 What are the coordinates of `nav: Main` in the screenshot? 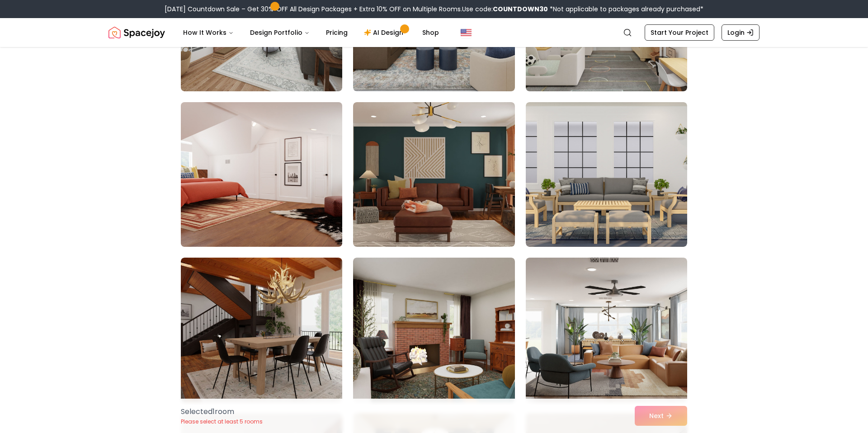 It's located at (311, 33).